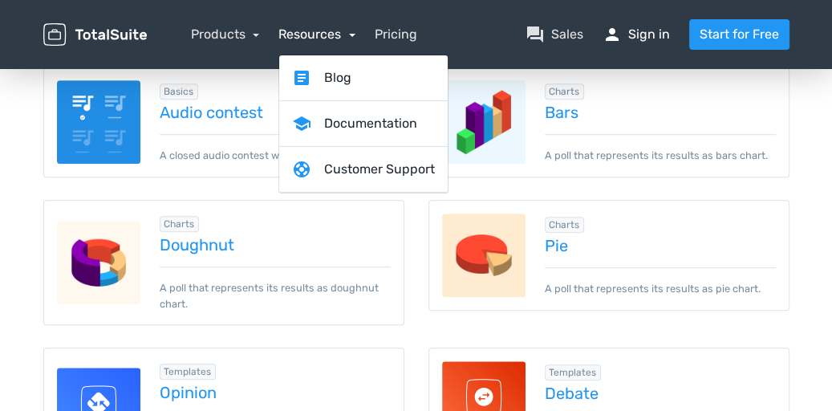 Image resolution: width=832 pixels, height=411 pixels. I want to click on span: school, so click(302, 124).